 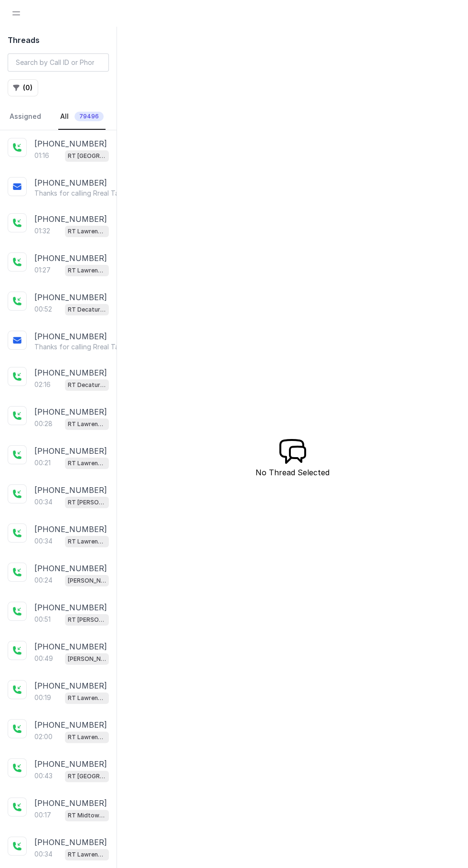 What do you see at coordinates (43, 424) in the screenshot?
I see `p: 00:28` at bounding box center [43, 424].